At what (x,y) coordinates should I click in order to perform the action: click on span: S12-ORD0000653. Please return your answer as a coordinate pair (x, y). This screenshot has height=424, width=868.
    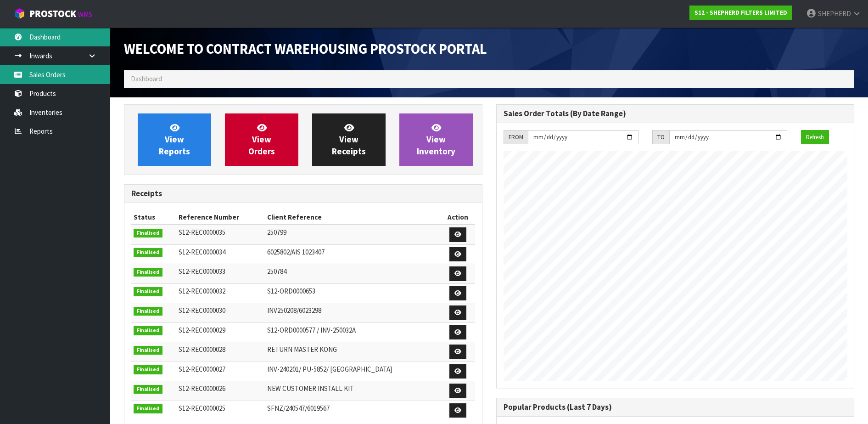
    Looking at the image, I should click on (291, 291).